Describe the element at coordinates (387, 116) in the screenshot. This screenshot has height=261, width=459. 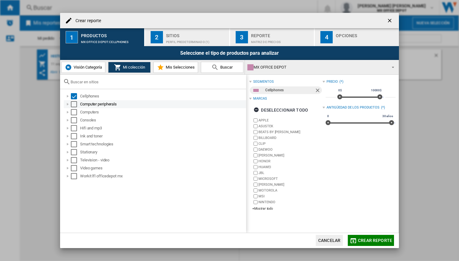
I see `span: 30 años` at that location.